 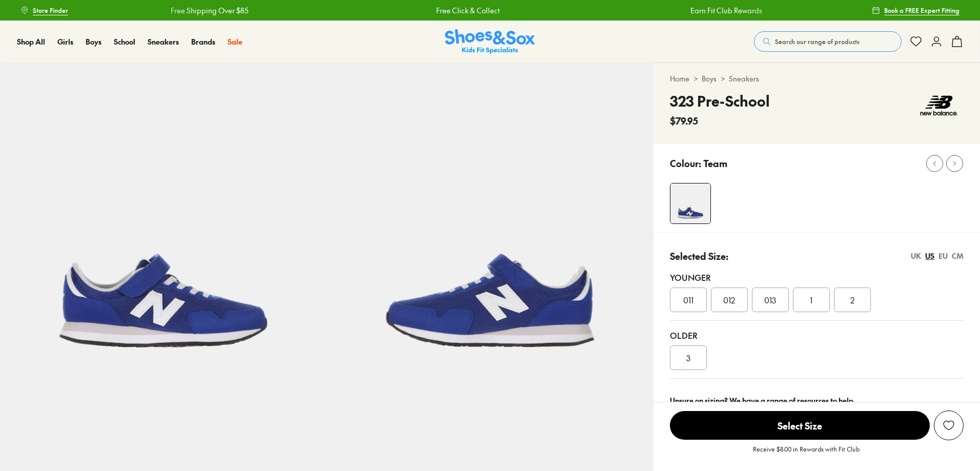 What do you see at coordinates (124, 41) in the screenshot?
I see `a: School` at bounding box center [124, 41].